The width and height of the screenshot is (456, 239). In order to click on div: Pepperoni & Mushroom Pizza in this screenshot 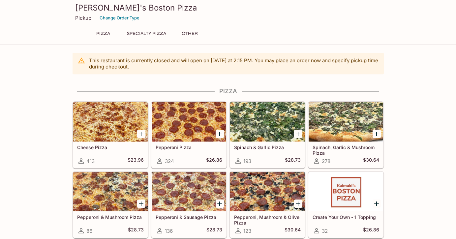, I will do `click(111, 192)`.